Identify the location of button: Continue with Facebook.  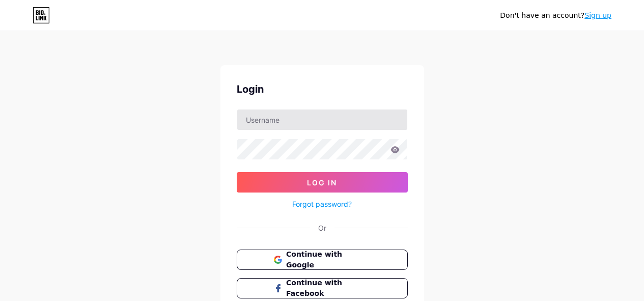
(323, 288).